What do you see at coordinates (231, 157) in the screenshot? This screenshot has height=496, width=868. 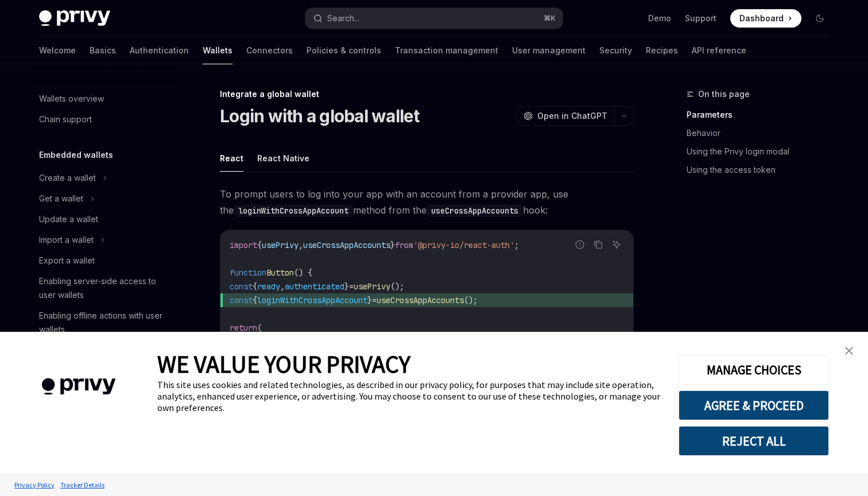 I see `button: React` at bounding box center [231, 157].